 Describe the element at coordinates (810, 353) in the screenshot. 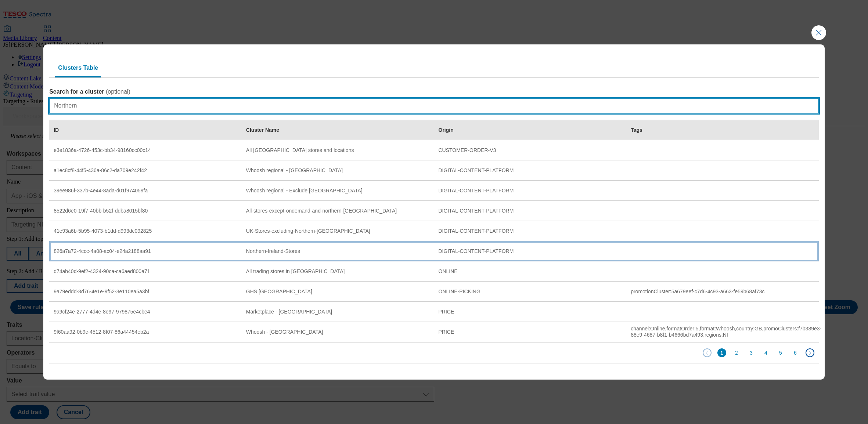

I see `button: Next Page` at that location.